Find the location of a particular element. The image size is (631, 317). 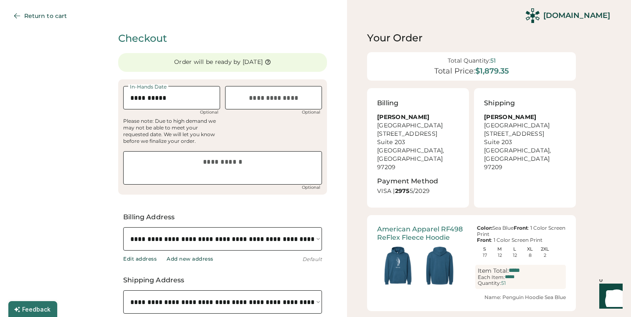

div: Name: Penguin Hoodie Sea Blue is located at coordinates (472, 297).